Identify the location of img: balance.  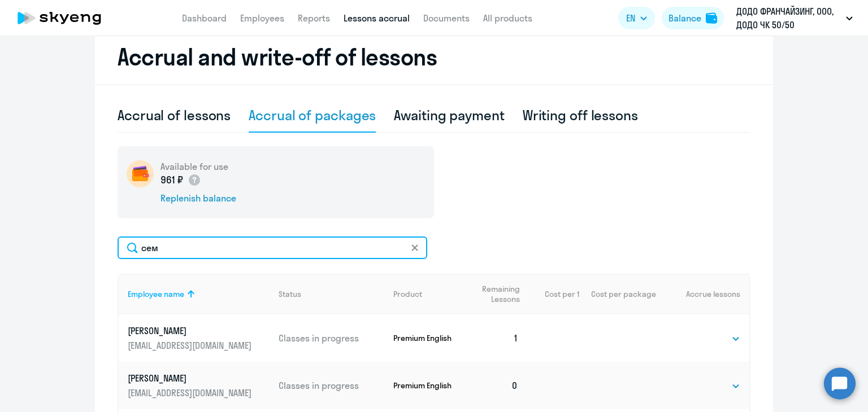
(712, 18).